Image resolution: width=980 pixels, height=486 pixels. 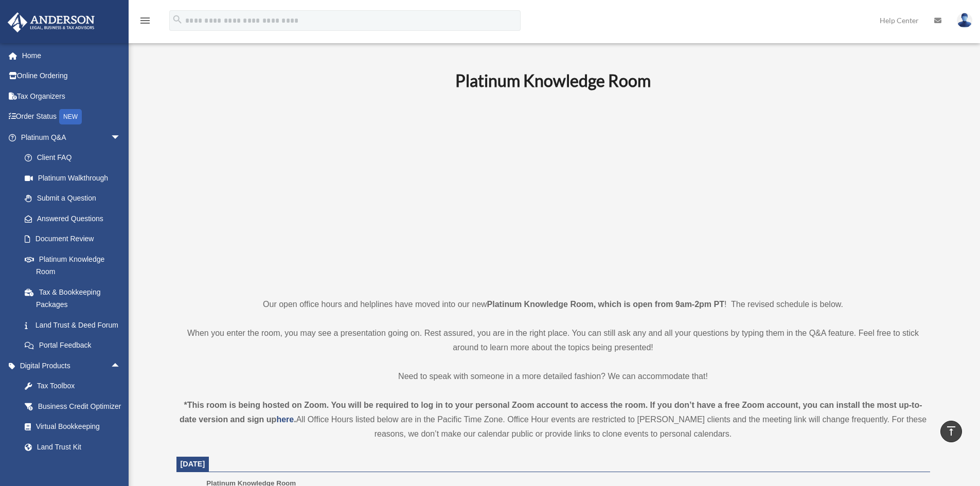 What do you see at coordinates (71, 366) in the screenshot?
I see `a: Digital Productsarrow_drop_up` at bounding box center [71, 366].